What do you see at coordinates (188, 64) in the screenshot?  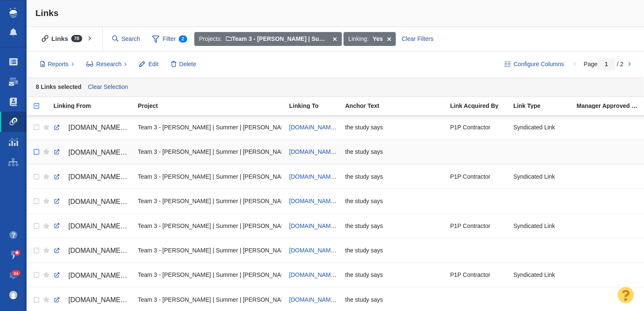 I see `span: Delete` at bounding box center [188, 64].